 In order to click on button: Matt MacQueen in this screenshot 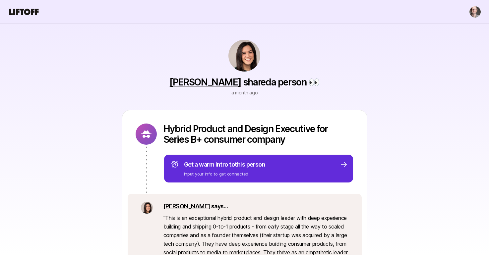, I will do `click(475, 12)`.